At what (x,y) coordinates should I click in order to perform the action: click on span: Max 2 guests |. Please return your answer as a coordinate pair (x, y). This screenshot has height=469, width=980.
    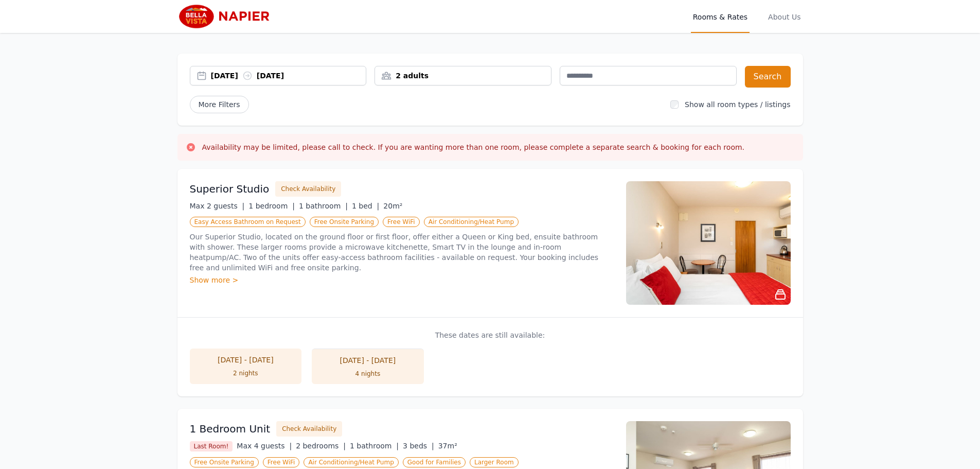
    Looking at the image, I should click on (217, 206).